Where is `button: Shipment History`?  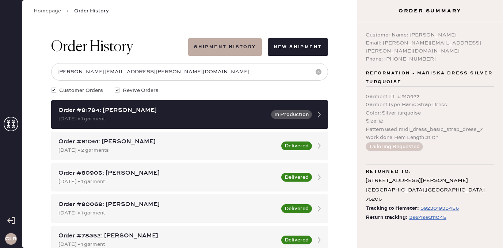 button: Shipment History is located at coordinates (224, 47).